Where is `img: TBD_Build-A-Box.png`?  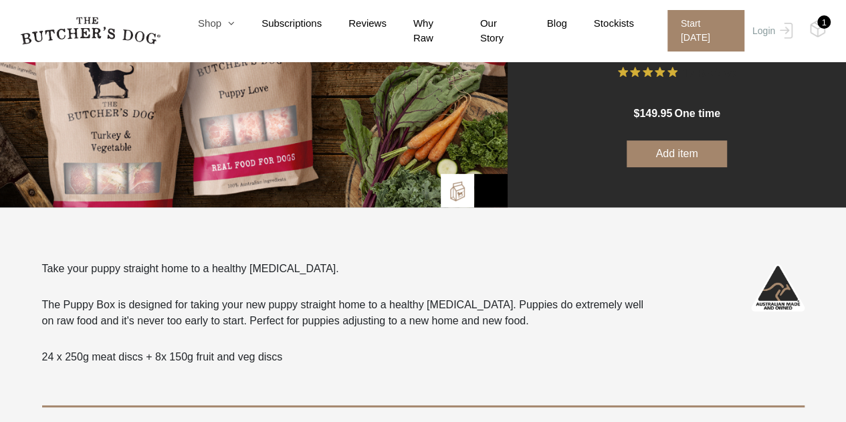 img: TBD_Build-A-Box.png is located at coordinates (458, 191).